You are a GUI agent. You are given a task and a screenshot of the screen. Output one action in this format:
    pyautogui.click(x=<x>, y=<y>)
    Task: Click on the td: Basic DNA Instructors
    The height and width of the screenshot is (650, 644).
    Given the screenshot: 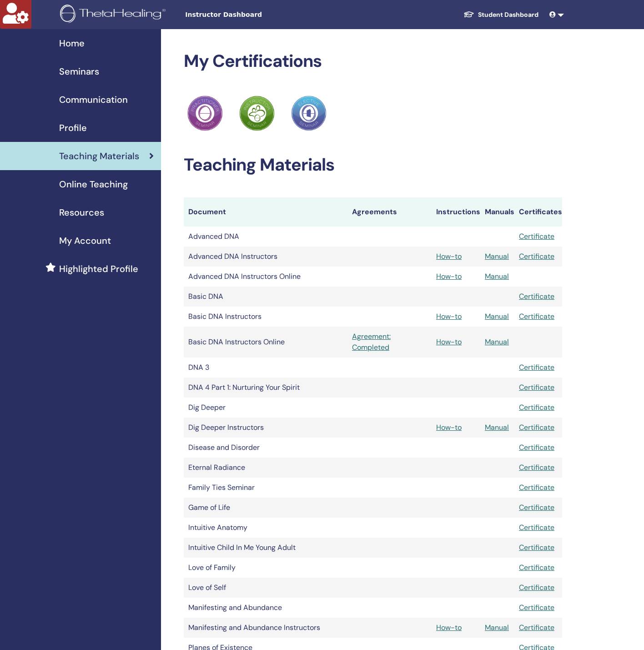 What is the action you would take?
    pyautogui.click(x=265, y=317)
    